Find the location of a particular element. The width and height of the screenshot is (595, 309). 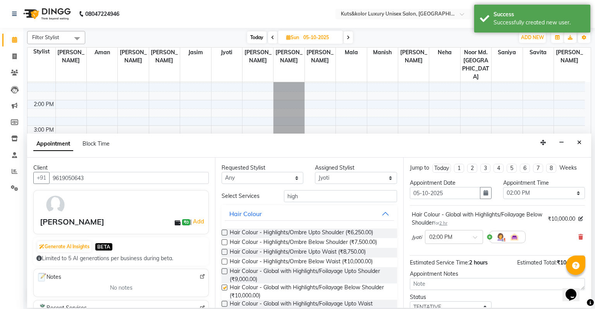

span: saniya is located at coordinates (507, 52).